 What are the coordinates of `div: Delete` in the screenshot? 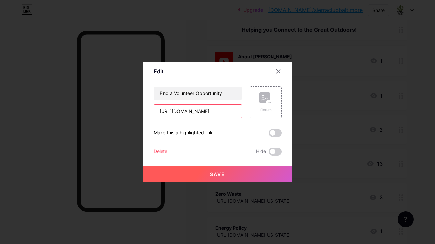 It's located at (161, 152).